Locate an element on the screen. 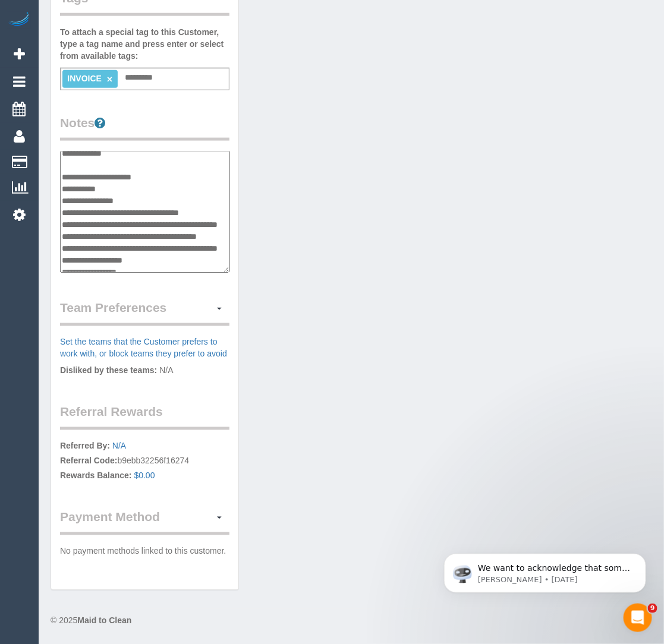 The image size is (664, 644). a: Set the teams that the Customer prefers to work with, or block teams they prefer to avoid is located at coordinates (143, 348).